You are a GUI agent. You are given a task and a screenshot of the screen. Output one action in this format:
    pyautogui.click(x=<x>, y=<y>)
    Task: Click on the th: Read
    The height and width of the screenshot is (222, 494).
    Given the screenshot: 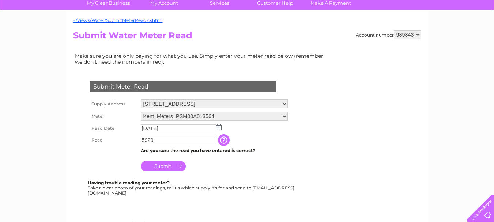 What is the action you would take?
    pyautogui.click(x=113, y=140)
    